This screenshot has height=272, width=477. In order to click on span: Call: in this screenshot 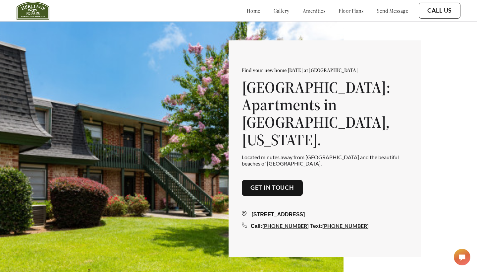, I will do `click(256, 225)`.